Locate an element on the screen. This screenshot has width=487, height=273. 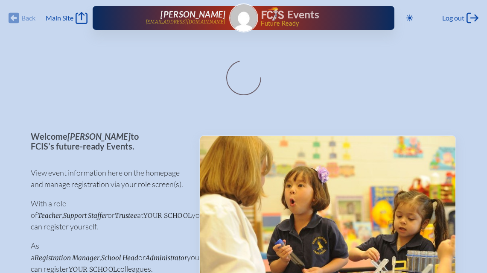
span: Support Staffer is located at coordinates (85, 215).